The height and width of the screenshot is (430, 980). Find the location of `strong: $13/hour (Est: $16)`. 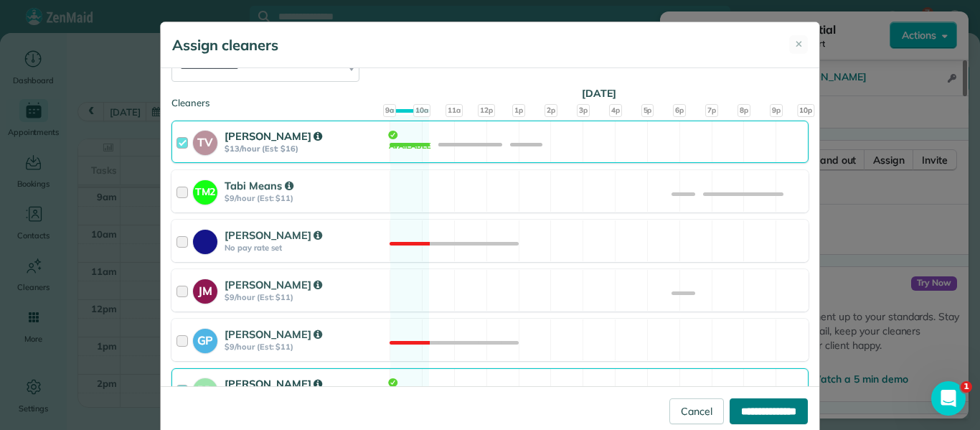

strong: $13/hour (Est: $16) is located at coordinates (305, 148).